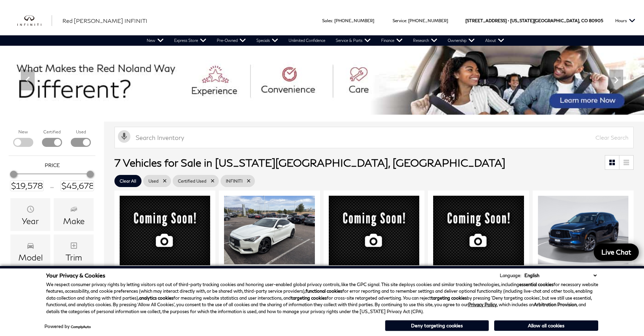  What do you see at coordinates (52, 180) in the screenshot?
I see `div: Price` at bounding box center [52, 180].